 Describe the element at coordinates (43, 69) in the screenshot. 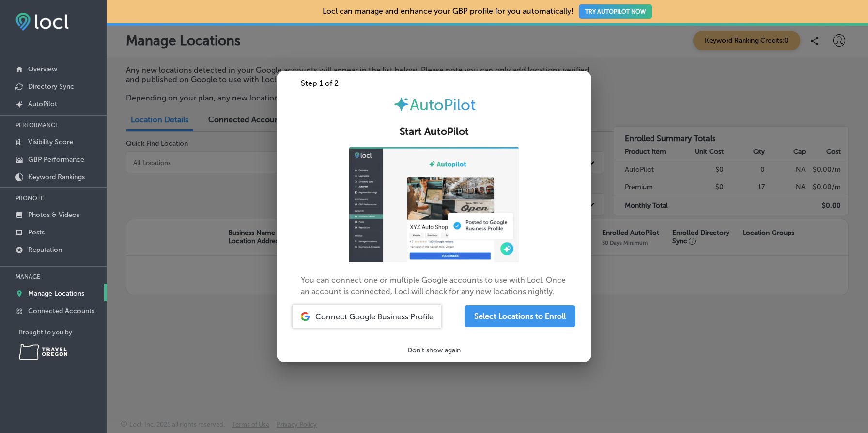

I see `p: Overview` at that location.